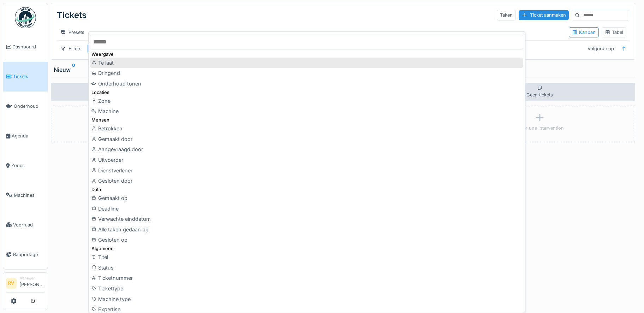  Describe the element at coordinates (307, 288) in the screenshot. I see `div: Tickettype` at that location.